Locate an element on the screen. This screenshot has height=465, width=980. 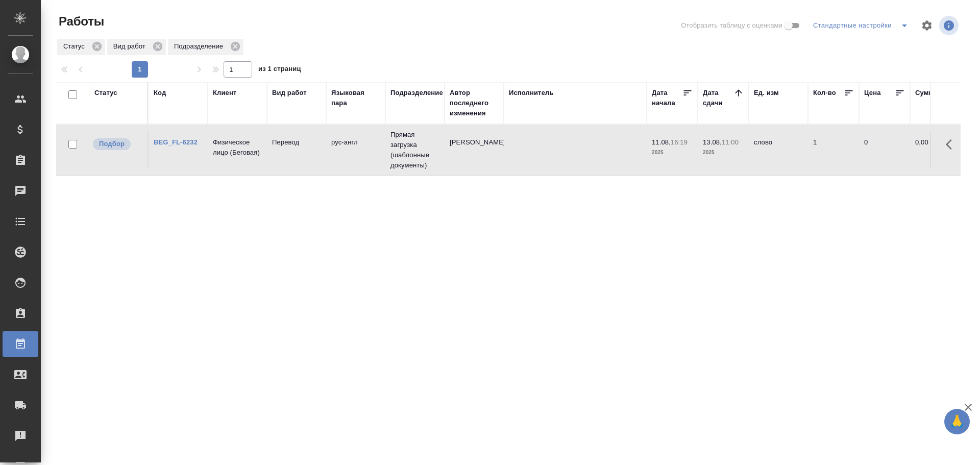
div: Ед. изм is located at coordinates (765, 93).